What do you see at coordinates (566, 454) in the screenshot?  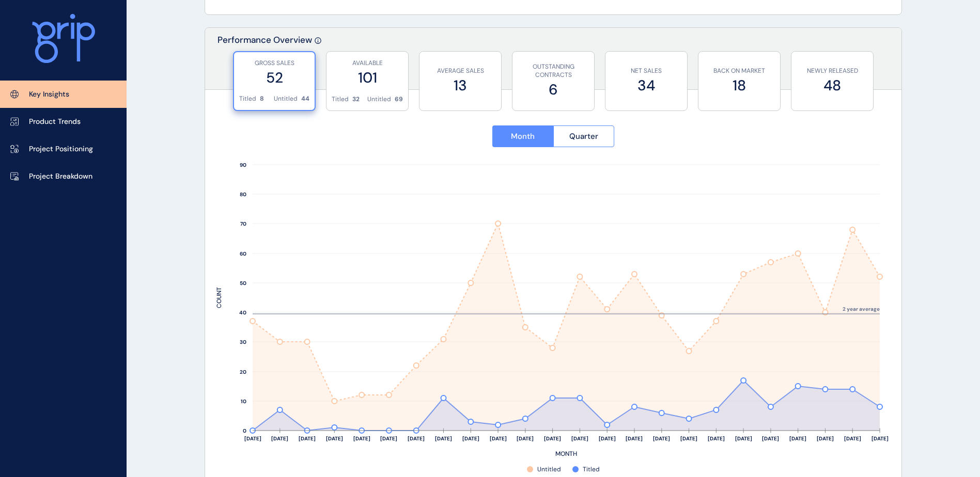 I see `text: MONTH` at bounding box center [566, 454].